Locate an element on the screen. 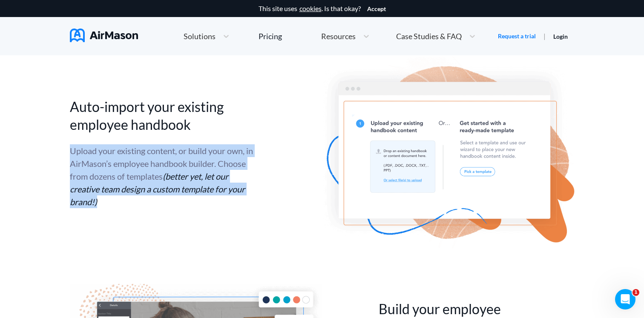  a: Pricing is located at coordinates (270, 36).